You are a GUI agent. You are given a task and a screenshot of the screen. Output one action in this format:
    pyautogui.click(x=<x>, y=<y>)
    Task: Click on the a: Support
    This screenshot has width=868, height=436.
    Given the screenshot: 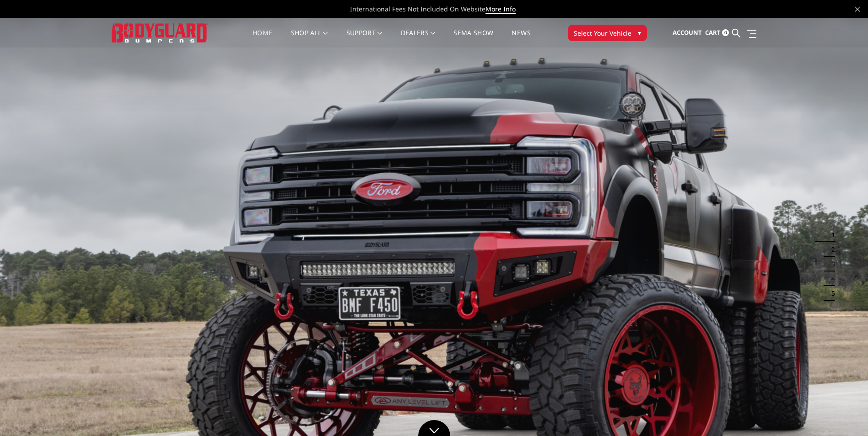 What is the action you would take?
    pyautogui.click(x=364, y=38)
    